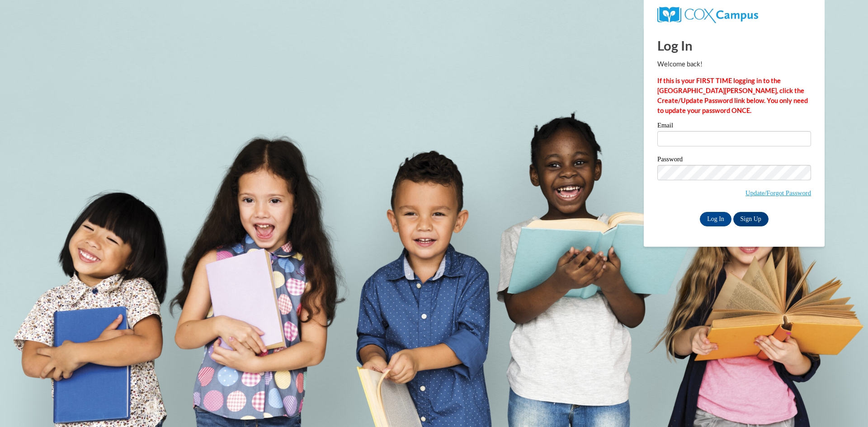 This screenshot has height=427, width=868. I want to click on img: COX Campus, so click(708, 15).